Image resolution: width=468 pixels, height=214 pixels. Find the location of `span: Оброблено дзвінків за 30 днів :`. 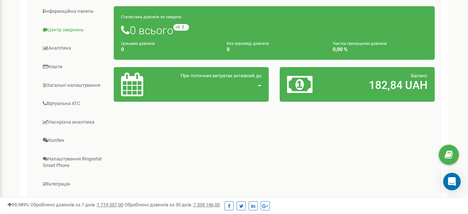

span: Оброблено дзвінків за 30 днів : is located at coordinates (172, 205).